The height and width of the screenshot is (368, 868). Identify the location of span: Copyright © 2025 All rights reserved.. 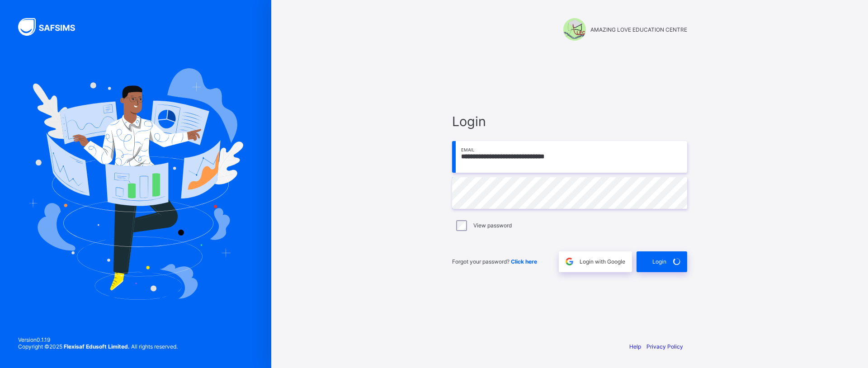
(97, 347).